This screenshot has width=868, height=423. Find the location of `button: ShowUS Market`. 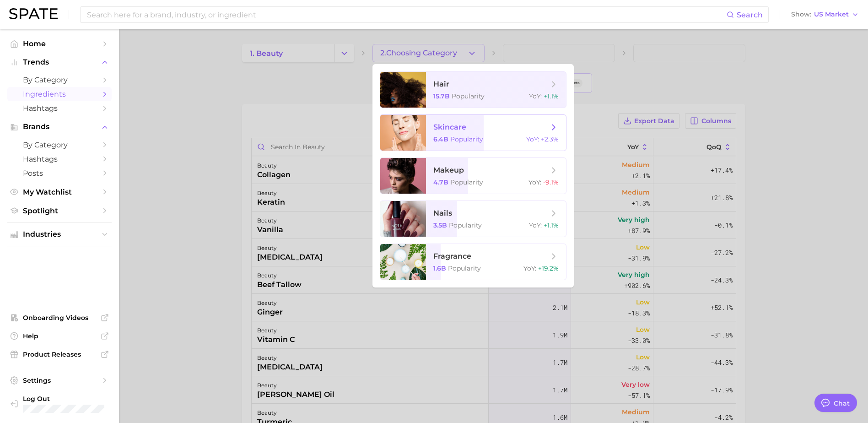

button: ShowUS Market is located at coordinates (825, 15).